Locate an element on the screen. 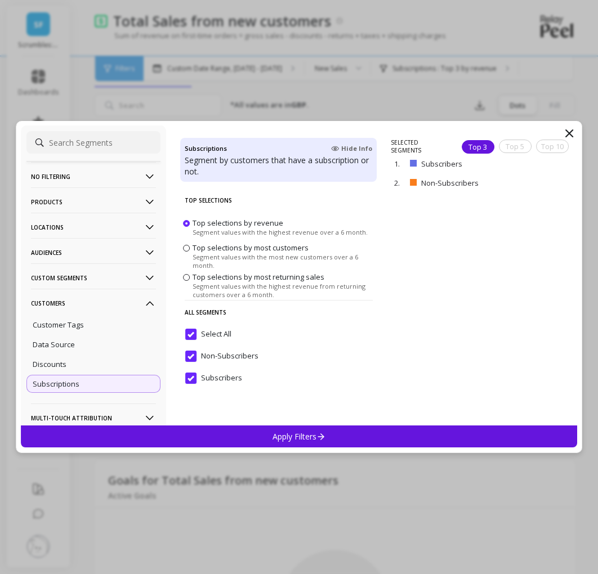 This screenshot has height=574, width=598. span: Segment values with the most new customers over a 6 month. is located at coordinates (283, 261).